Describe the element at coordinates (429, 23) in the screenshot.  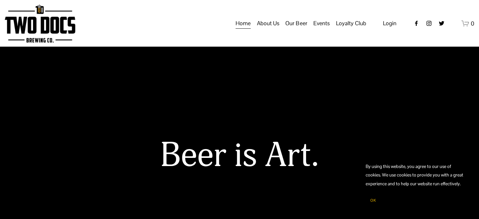
I see `a: instagram-unauth` at that location.